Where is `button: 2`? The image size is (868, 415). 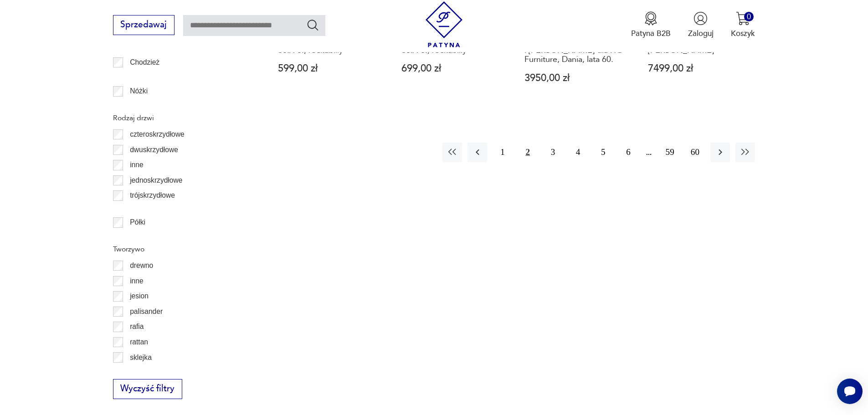 button: 2 is located at coordinates (527, 152).